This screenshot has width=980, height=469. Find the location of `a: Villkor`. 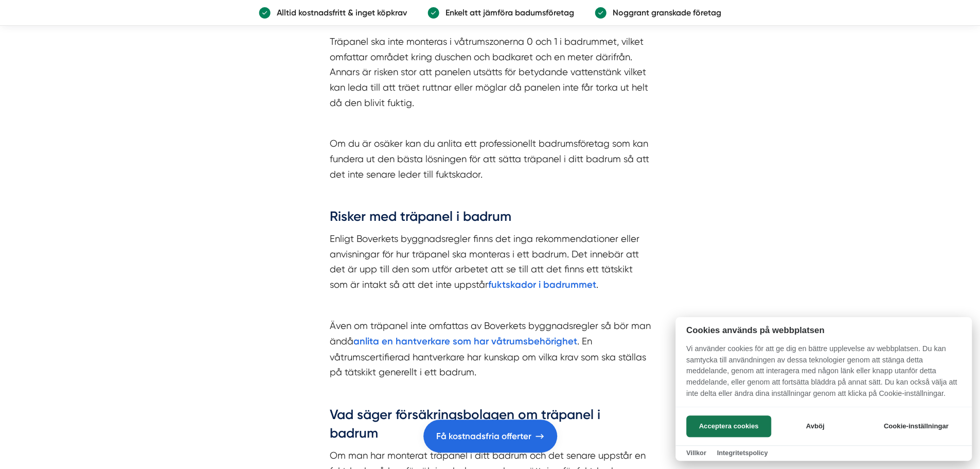

a: Villkor is located at coordinates (697, 452).